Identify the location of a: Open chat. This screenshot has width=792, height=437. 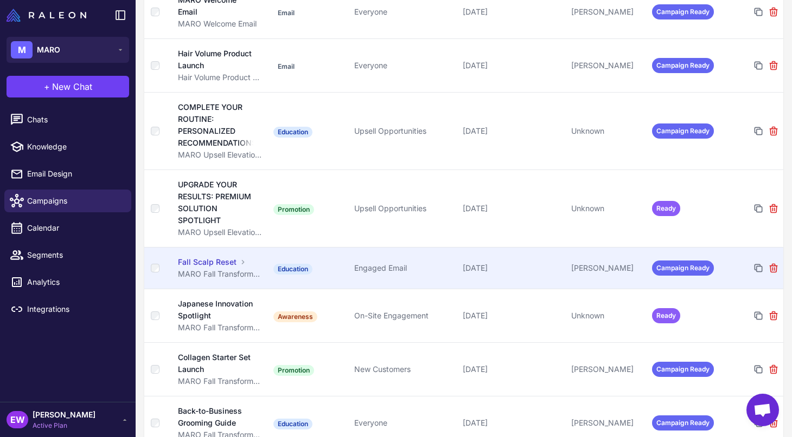
(762, 410).